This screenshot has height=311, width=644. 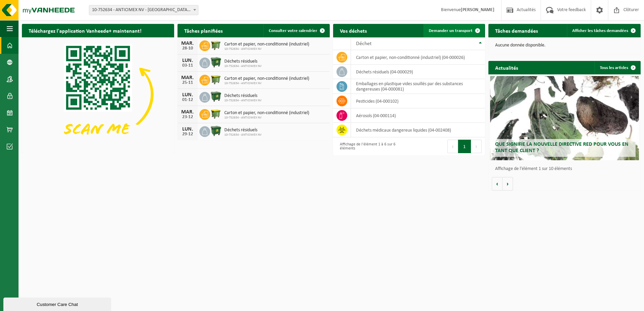 I want to click on td: carton et papier, non-conditionné (industriel) (04-000026), so click(x=418, y=57).